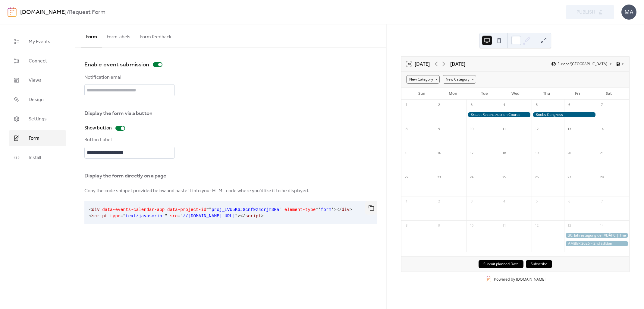 Image resolution: width=644 pixels, height=309 pixels. I want to click on a: Views, so click(37, 80).